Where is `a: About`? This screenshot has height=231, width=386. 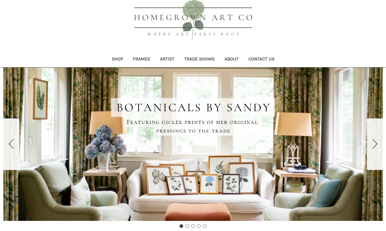
a: About is located at coordinates (231, 60).